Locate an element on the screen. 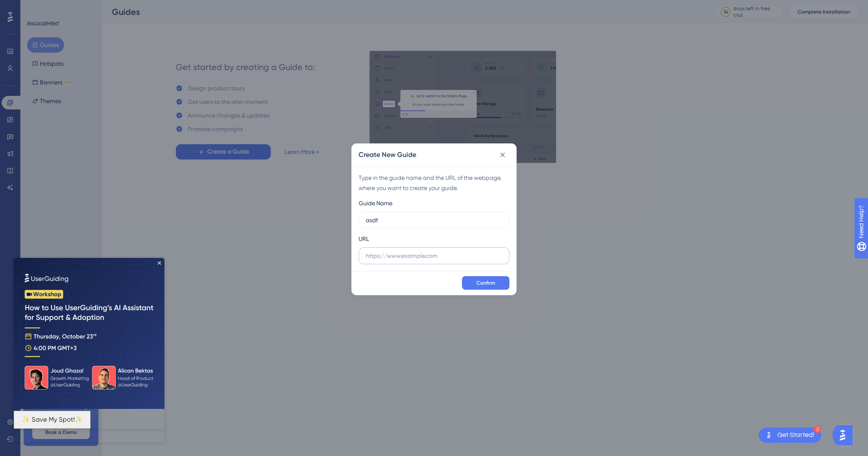 The image size is (868, 456). span: Confirm is located at coordinates (486, 283).